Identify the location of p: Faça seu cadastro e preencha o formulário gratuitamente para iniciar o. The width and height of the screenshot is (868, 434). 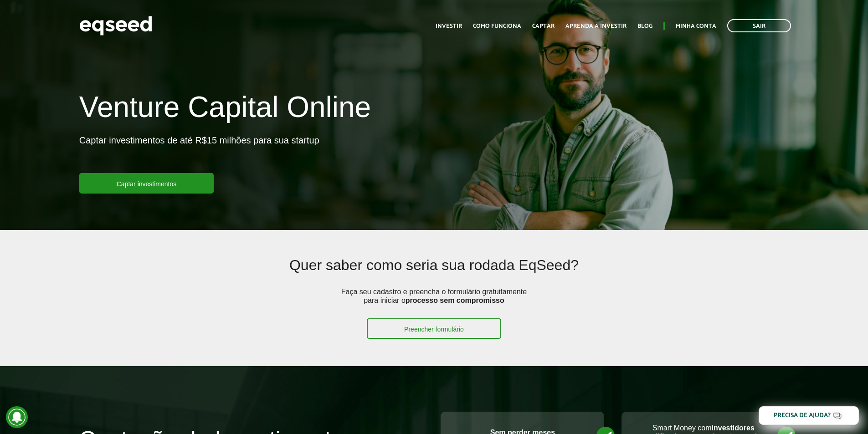
(434, 303).